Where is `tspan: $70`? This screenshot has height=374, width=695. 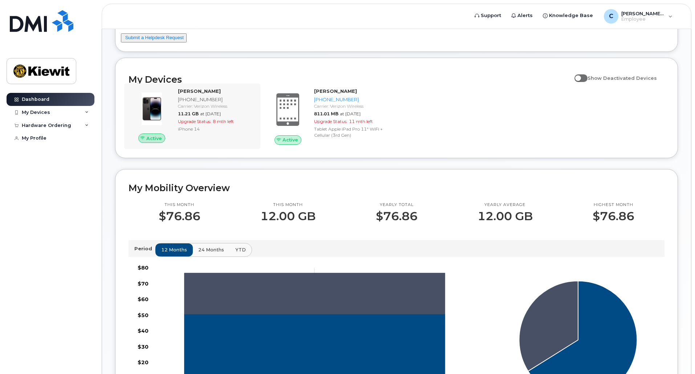 tspan: $70 is located at coordinates (143, 284).